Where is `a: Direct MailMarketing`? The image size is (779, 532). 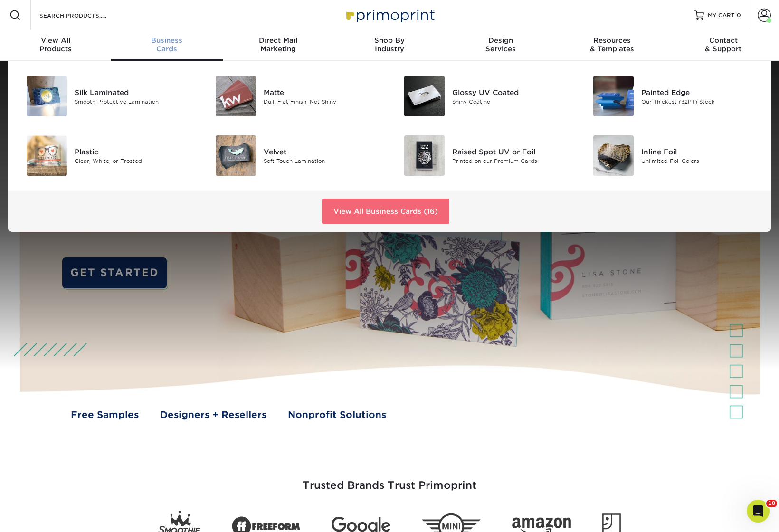 a: Direct MailMarketing is located at coordinates (278, 46).